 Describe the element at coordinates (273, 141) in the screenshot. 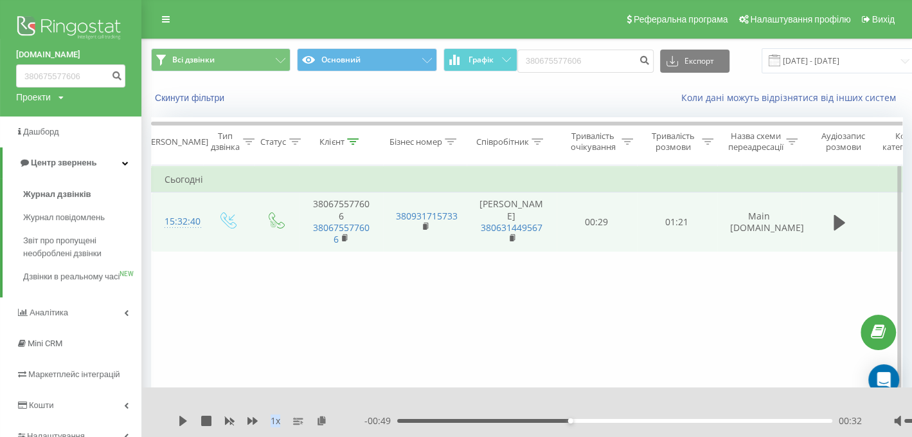

I see `div: Статус` at that location.